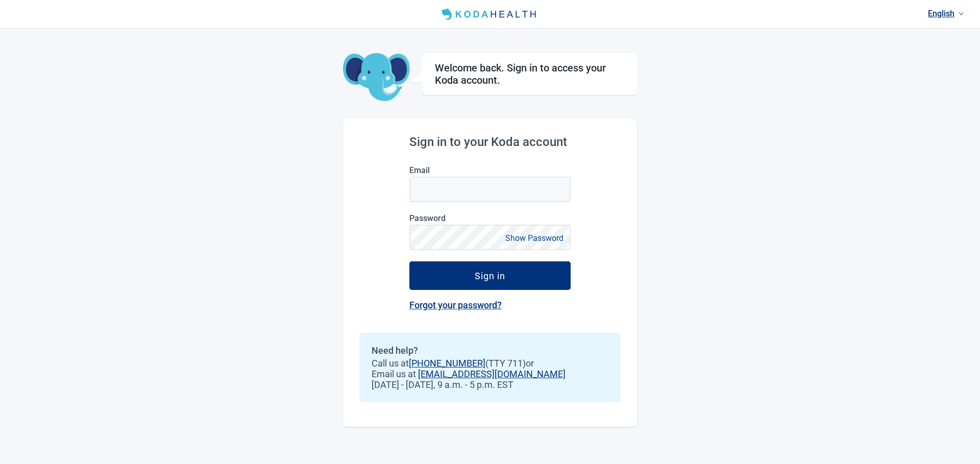 The width and height of the screenshot is (980, 464). What do you see at coordinates (376, 77) in the screenshot?
I see `img: Koda Elephant` at bounding box center [376, 77].